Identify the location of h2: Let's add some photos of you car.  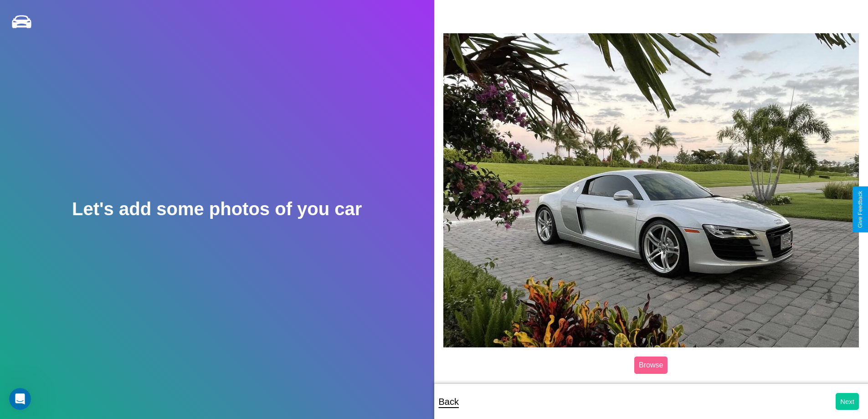
(217, 209).